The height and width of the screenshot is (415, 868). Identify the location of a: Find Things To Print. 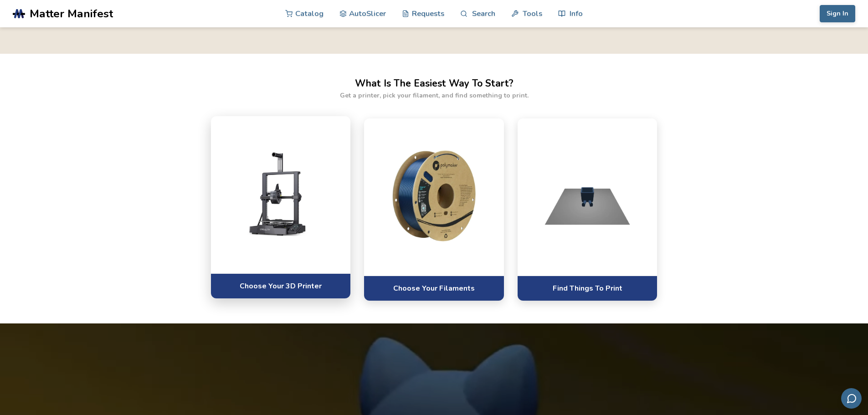
(588, 288).